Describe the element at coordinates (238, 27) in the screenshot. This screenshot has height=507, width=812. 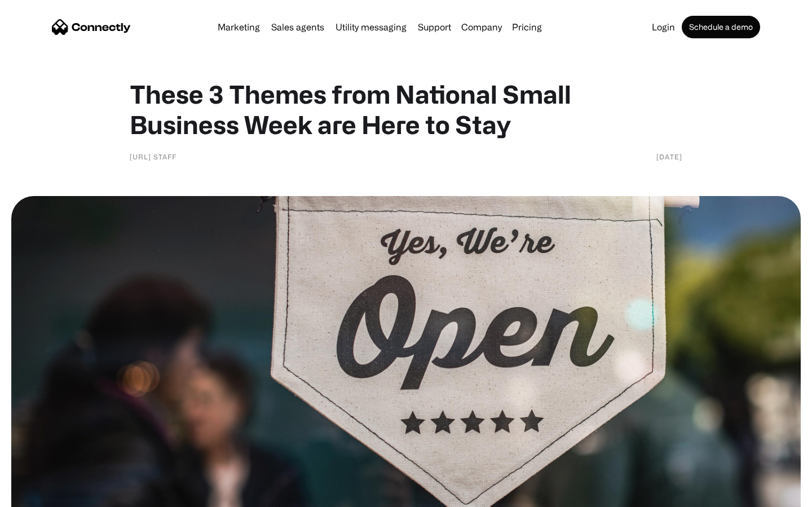
I see `a: Marketing` at that location.